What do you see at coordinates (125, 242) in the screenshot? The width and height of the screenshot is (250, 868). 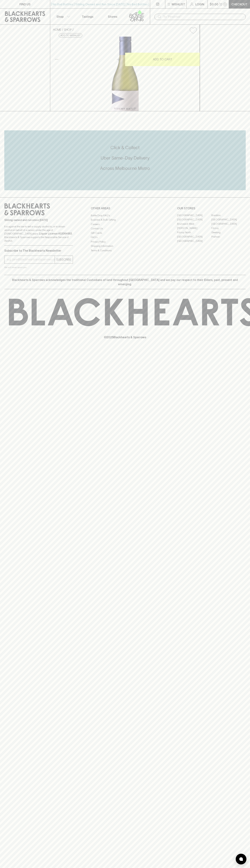 I see `a: Privacy Policy` at bounding box center [125, 242].